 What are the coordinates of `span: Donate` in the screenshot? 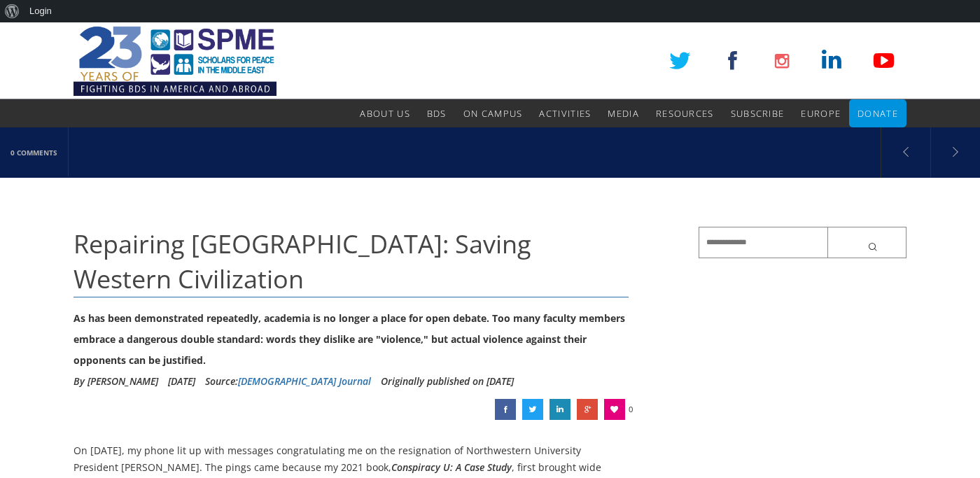 It's located at (878, 114).